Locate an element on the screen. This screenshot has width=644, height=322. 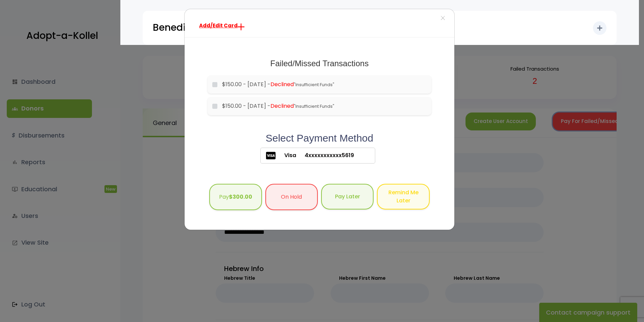
button: Pay Later is located at coordinates (347, 196).